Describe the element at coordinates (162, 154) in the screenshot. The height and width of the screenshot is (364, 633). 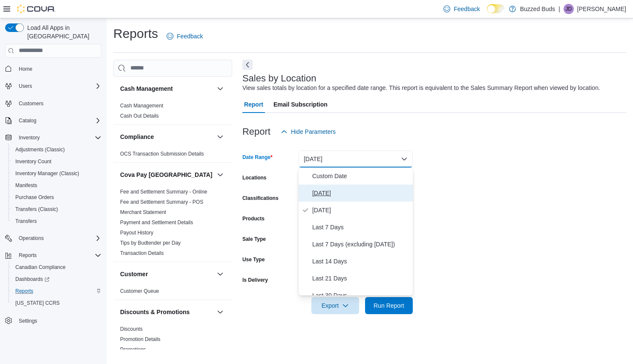
I see `a: OCS Transaction Submission Details` at that location.